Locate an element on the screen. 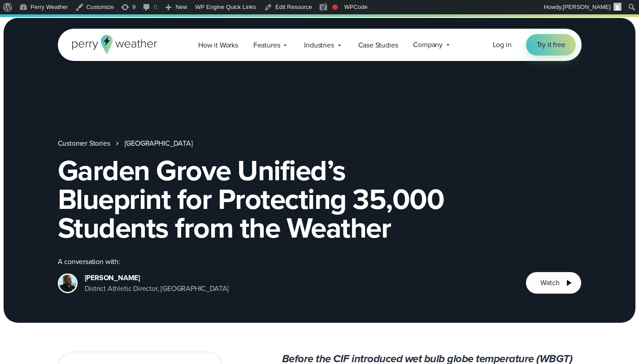  nav: Breadcrumb is located at coordinates (320, 144).